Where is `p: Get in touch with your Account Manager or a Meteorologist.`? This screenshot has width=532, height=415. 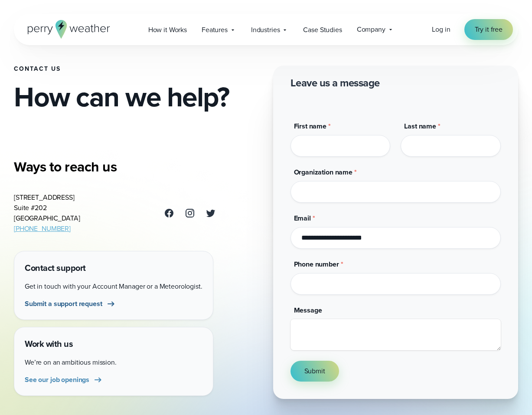 p: Get in touch with your Account Manager or a Meteorologist. is located at coordinates (113, 286).